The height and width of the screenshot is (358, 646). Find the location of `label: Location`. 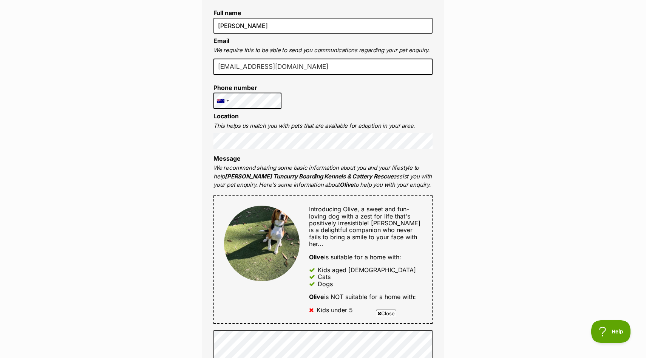

label: Location is located at coordinates (226, 116).